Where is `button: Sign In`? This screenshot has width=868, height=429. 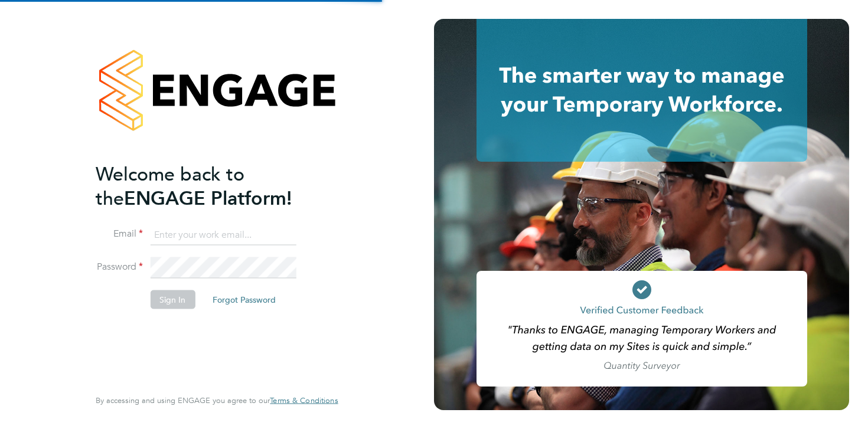 button: Sign In is located at coordinates (173, 300).